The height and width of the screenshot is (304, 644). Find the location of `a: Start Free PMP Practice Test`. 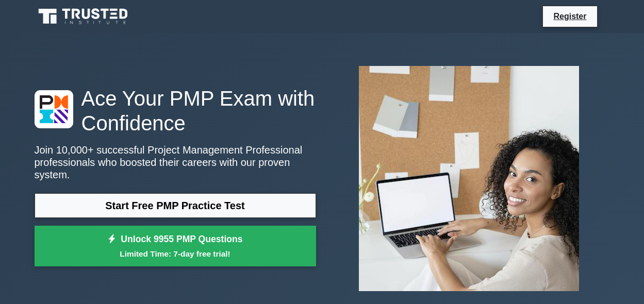

a: Start Free PMP Practice Test is located at coordinates (175, 205).